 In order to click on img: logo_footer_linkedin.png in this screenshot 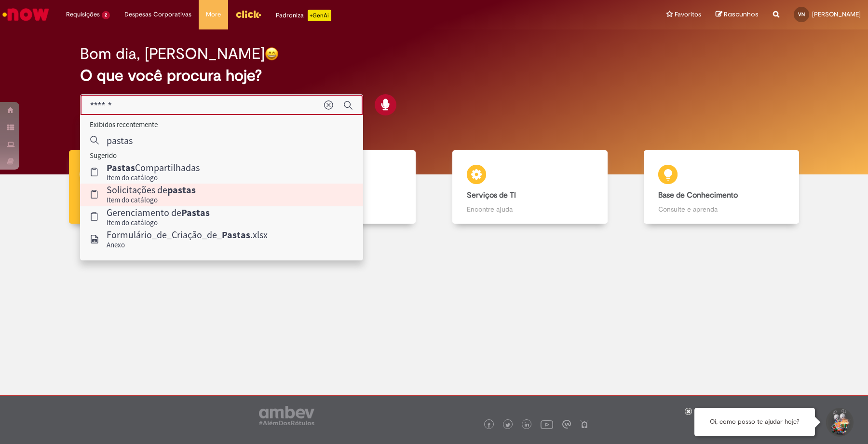, I will do `click(528, 425)`.